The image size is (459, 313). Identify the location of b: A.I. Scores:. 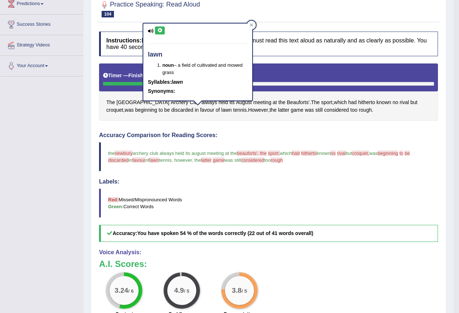
(123, 264).